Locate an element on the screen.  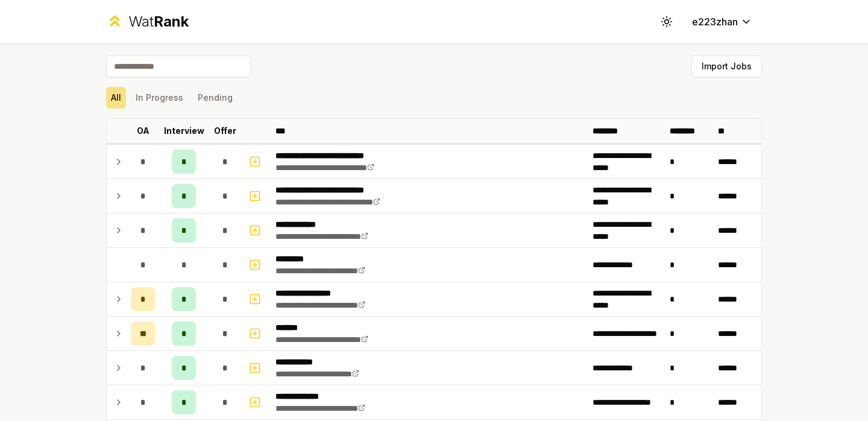
span: Rank is located at coordinates (171, 21).